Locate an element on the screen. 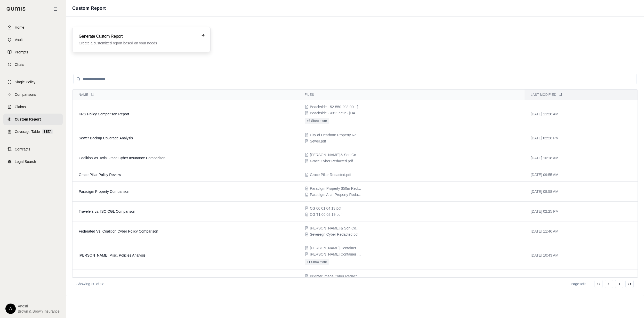 This screenshot has width=644, height=318. button: Collapse sidebar is located at coordinates (55, 9).